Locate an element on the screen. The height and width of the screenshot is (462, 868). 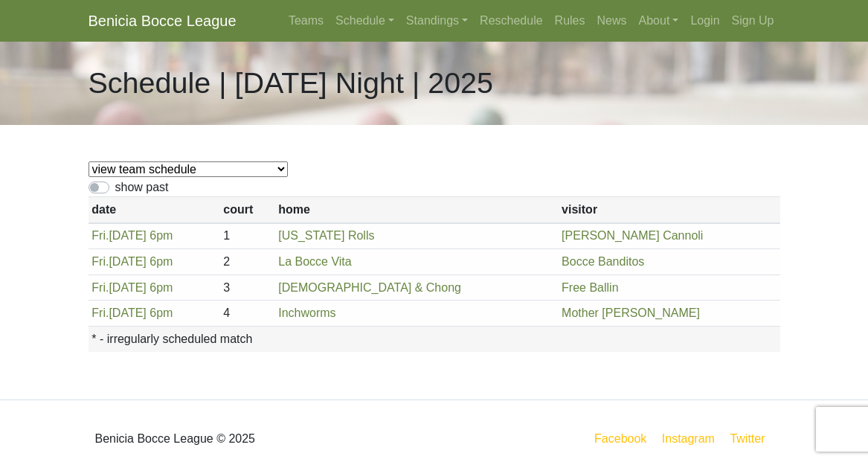
a: Sign Up is located at coordinates (752, 21).